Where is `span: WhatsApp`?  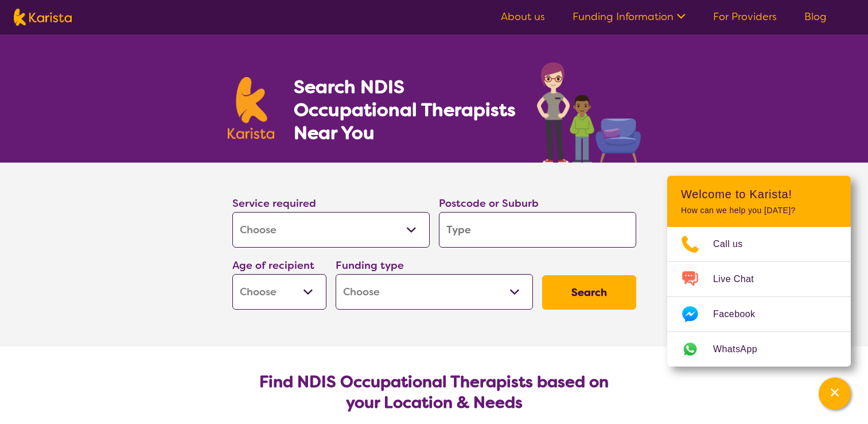 span: WhatsApp is located at coordinates (742, 349).